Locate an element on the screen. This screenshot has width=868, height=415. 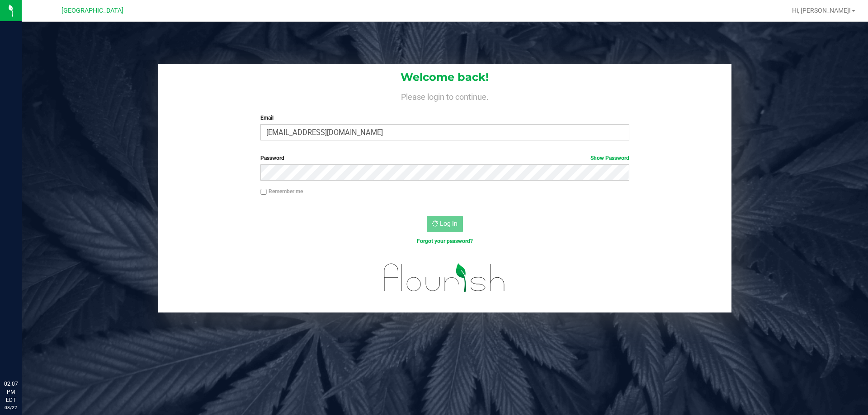
a: Show Password is located at coordinates (610, 158).